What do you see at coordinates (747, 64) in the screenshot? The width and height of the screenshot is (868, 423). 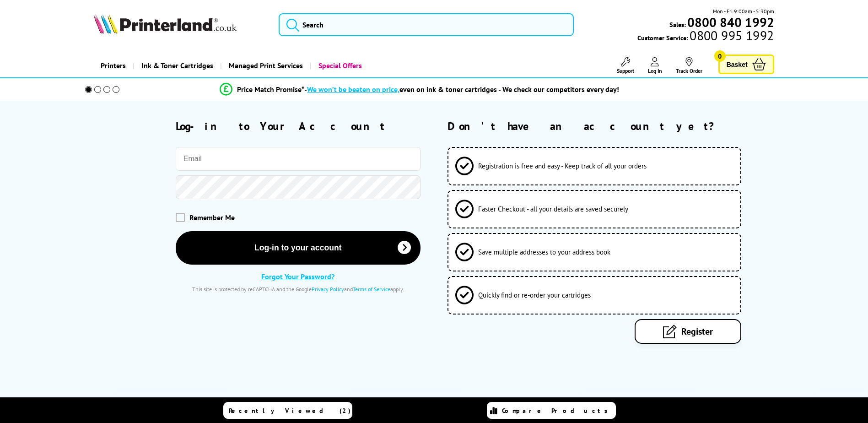 I see `a: Basket 0` at bounding box center [747, 64].